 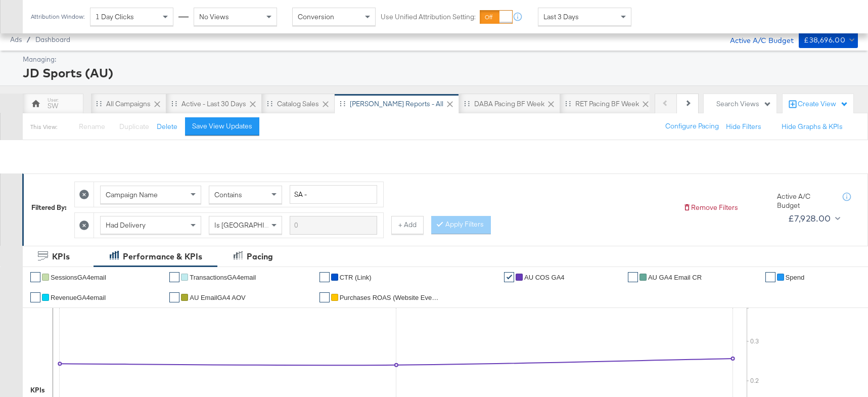 What do you see at coordinates (828, 40) in the screenshot?
I see `button: £38,696.00` at bounding box center [828, 40].